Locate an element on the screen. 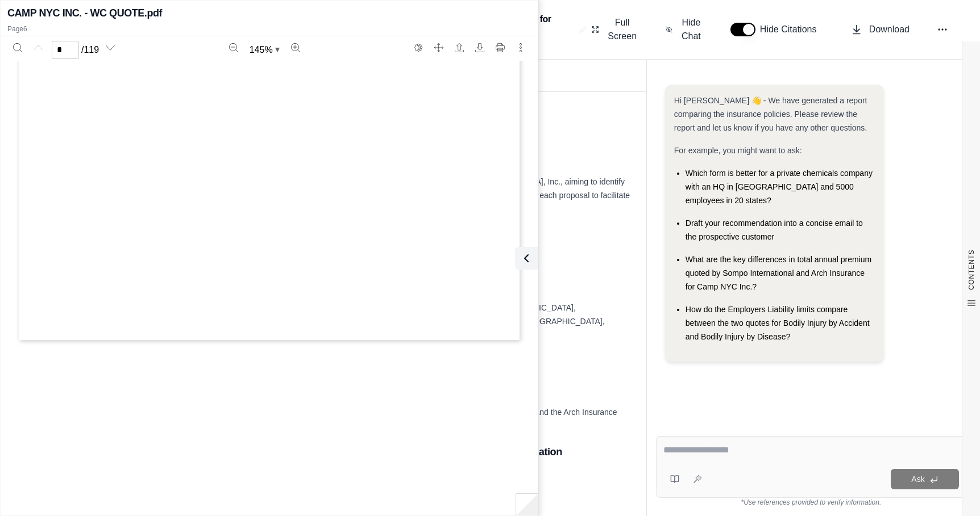 This screenshot has width=980, height=516. button: Ask is located at coordinates (925, 480).